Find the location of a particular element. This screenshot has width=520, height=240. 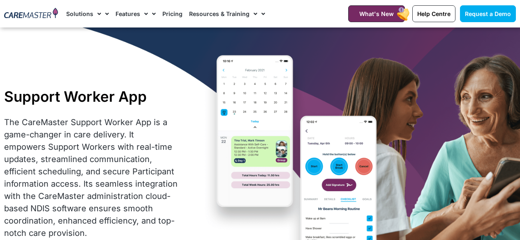

img: CareMaster Logo is located at coordinates (31, 14).